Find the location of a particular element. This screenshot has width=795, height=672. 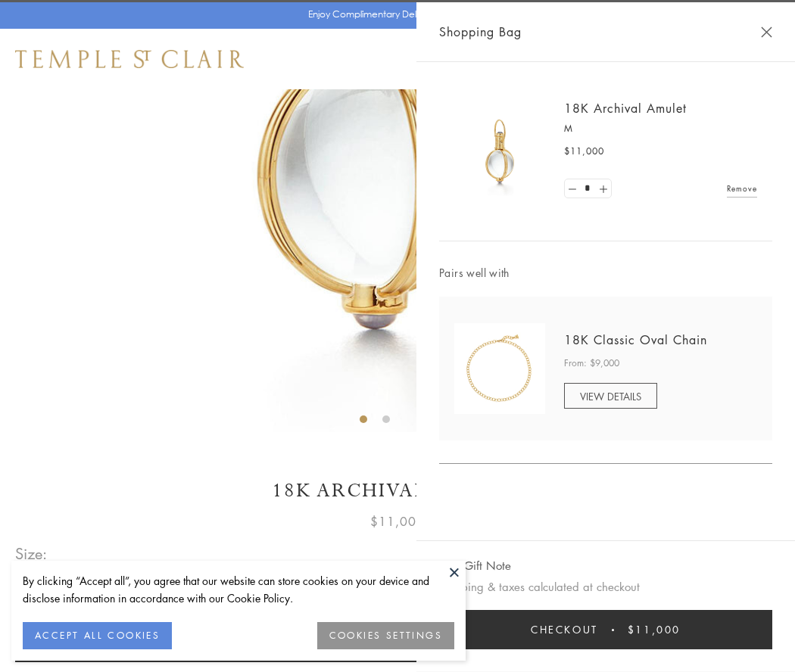

a: Set quantity to 0 is located at coordinates (572, 188).